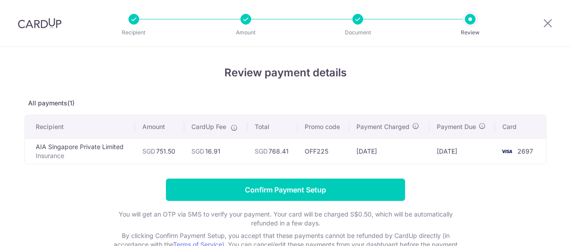 The image size is (571, 246). I want to click on img: <span class="translation_missing" title="translation missing: en.account_steps.new_confirm_form.b..., so click(507, 151).